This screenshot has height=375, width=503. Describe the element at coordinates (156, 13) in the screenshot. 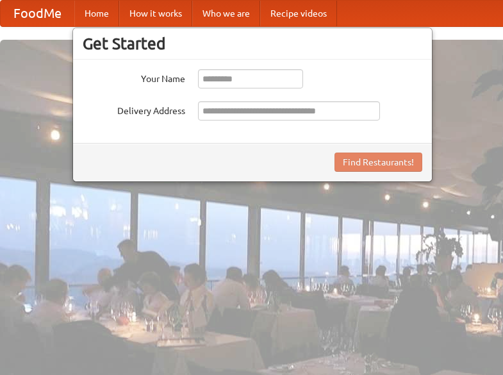

I see `a: How it works` at that location.